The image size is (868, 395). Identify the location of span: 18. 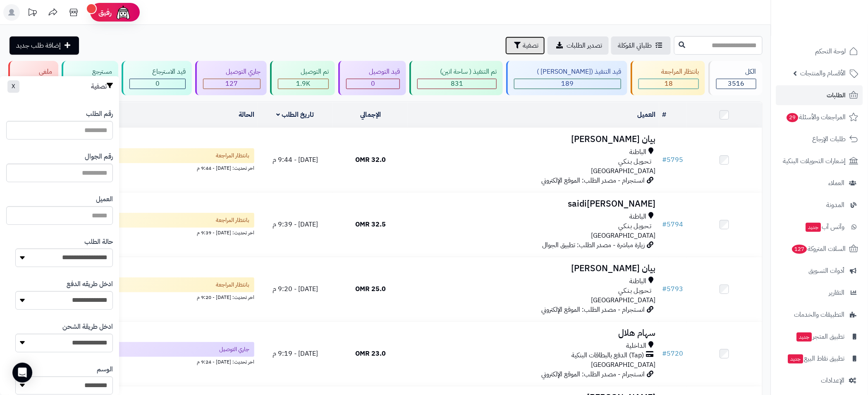
(668, 83).